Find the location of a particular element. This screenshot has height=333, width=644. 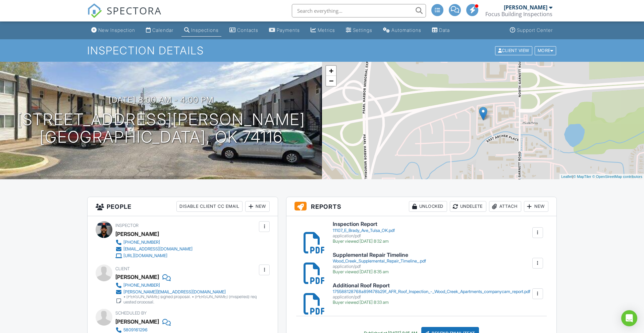

a: Support Center is located at coordinates (532, 30).